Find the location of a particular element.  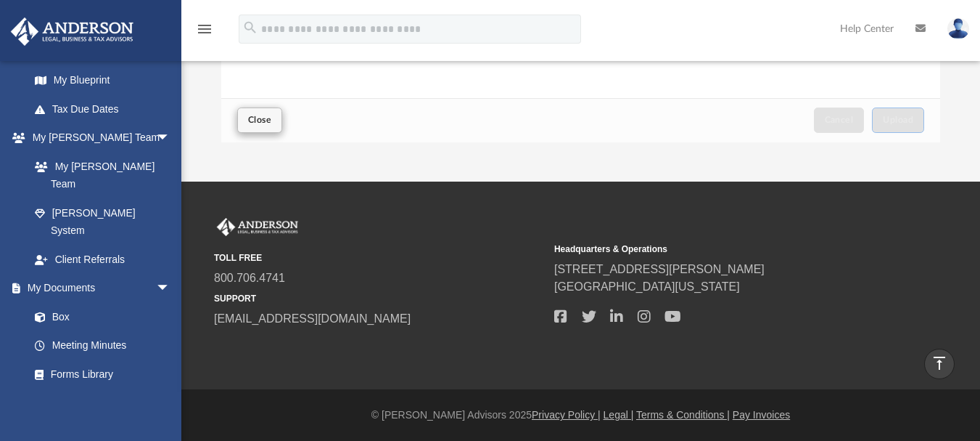

a: My Blueprint is located at coordinates (102, 80).